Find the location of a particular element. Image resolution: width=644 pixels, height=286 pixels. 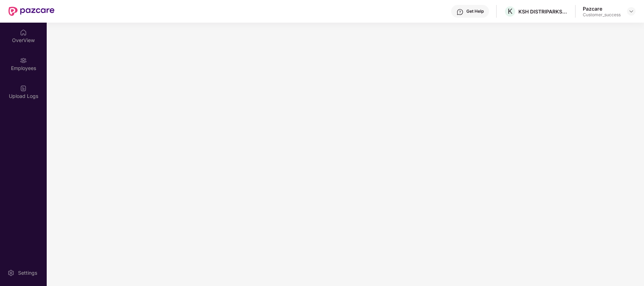

div: Settings is located at coordinates (27, 273).